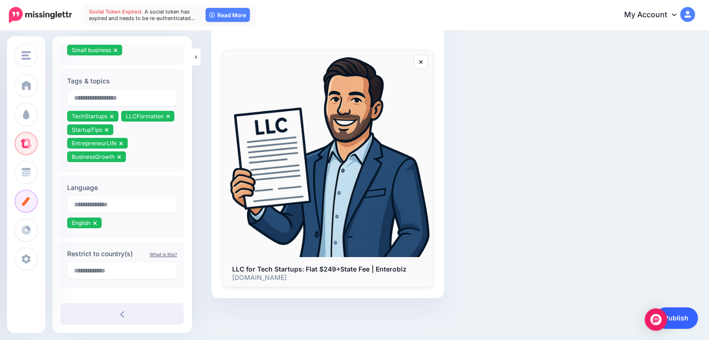 This screenshot has height=340, width=709. What do you see at coordinates (655, 15) in the screenshot?
I see `a: My Account` at bounding box center [655, 15].